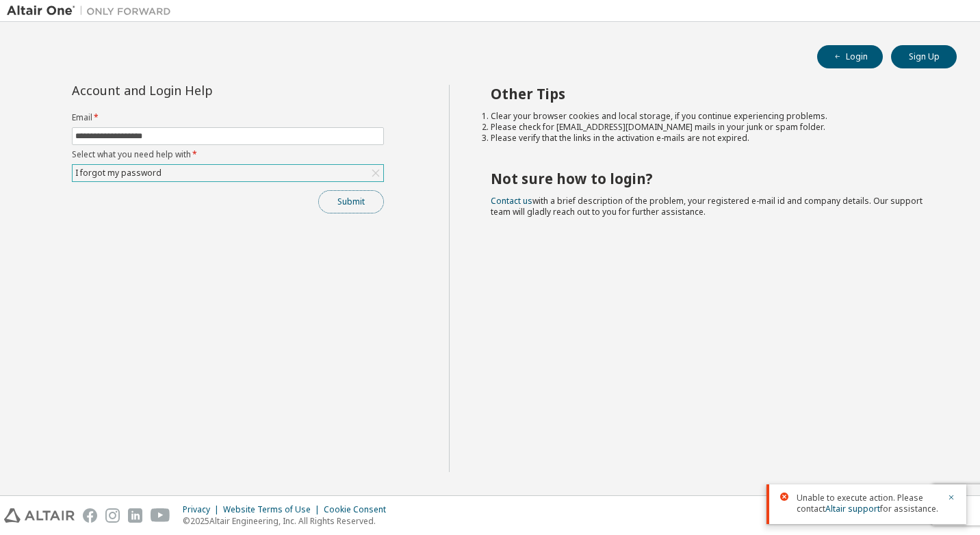 This screenshot has height=535, width=980. Describe the element at coordinates (359, 509) in the screenshot. I see `div: Cookie Consent` at that location.